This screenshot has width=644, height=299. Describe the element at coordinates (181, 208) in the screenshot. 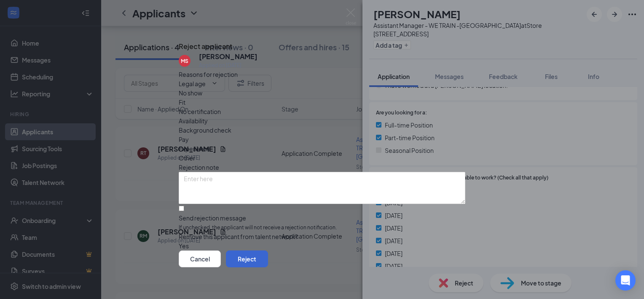

I see `input: Send rejection messageIf unchecked, the applicant will not receive a rejection notification.` at that location.